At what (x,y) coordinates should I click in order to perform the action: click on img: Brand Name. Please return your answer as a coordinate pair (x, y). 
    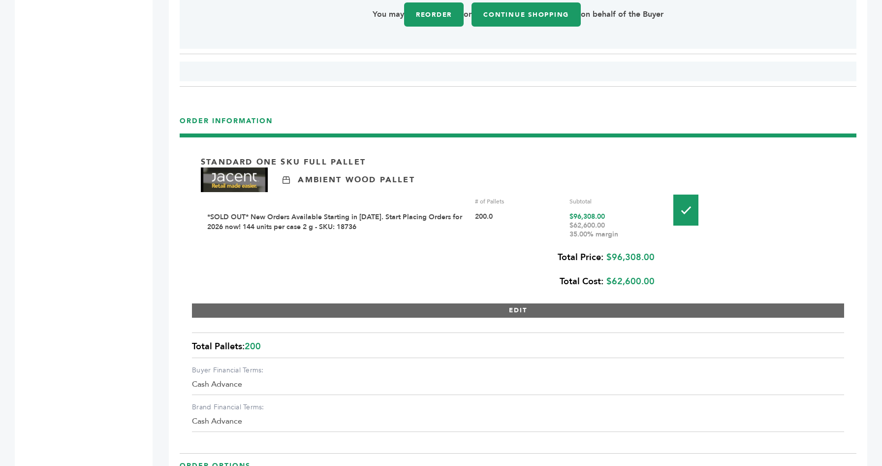
    Looking at the image, I should click on (234, 180).